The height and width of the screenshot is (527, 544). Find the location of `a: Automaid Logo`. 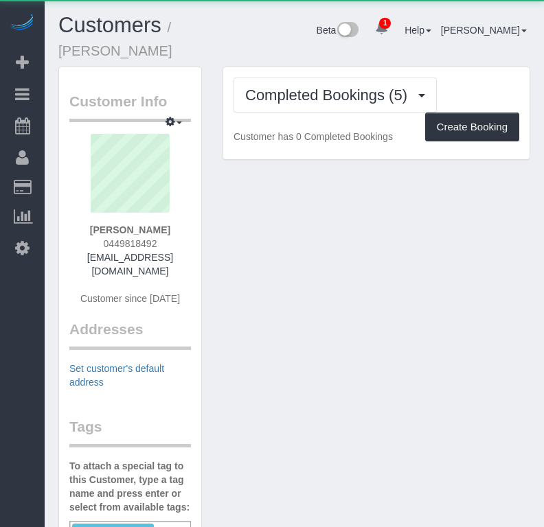

a: Automaid Logo is located at coordinates (22, 23).